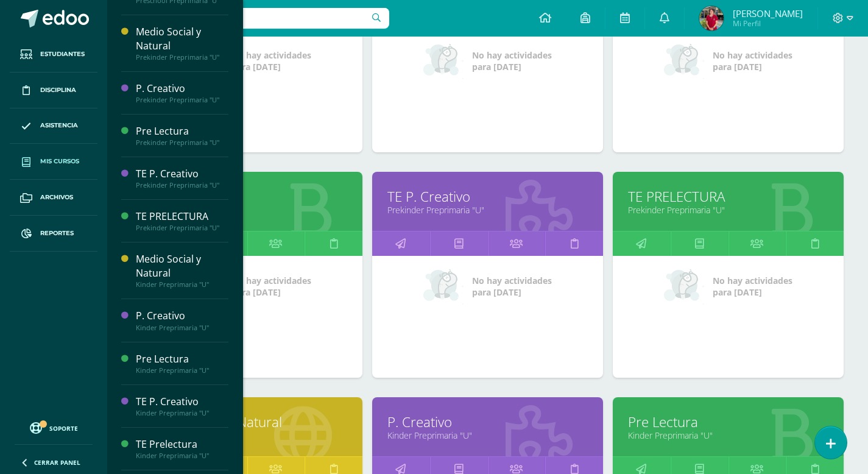 This screenshot has height=474, width=868. I want to click on input: Busca un usuario..., so click(252, 18).